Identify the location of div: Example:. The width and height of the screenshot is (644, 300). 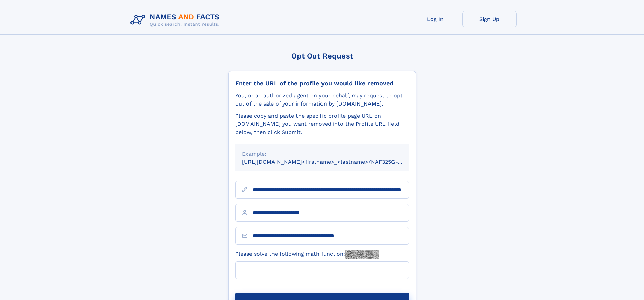
(322, 154).